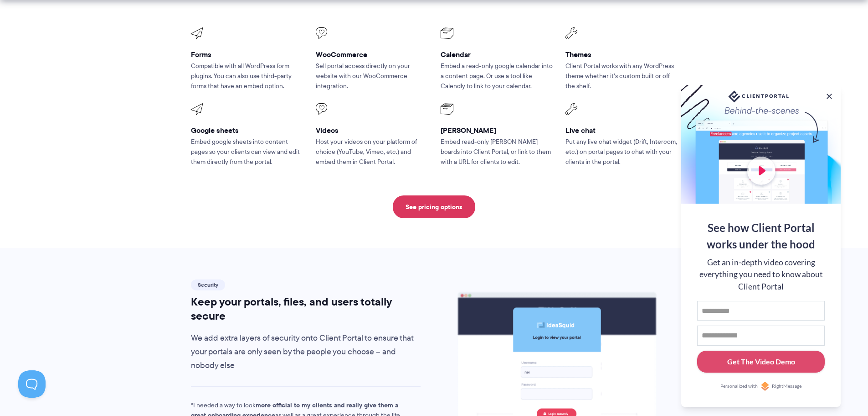  Describe the element at coordinates (497, 76) in the screenshot. I see `p: Embed a read-only google calendar into a content page. Or use a tool like Calendly to link to you...` at that location.